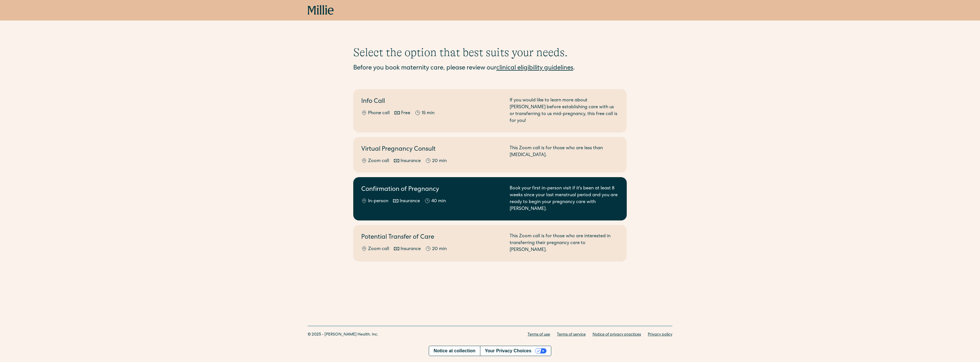 This screenshot has height=362, width=980. What do you see at coordinates (432, 237) in the screenshot?
I see `h2: Potential Transfer of Care` at bounding box center [432, 237].